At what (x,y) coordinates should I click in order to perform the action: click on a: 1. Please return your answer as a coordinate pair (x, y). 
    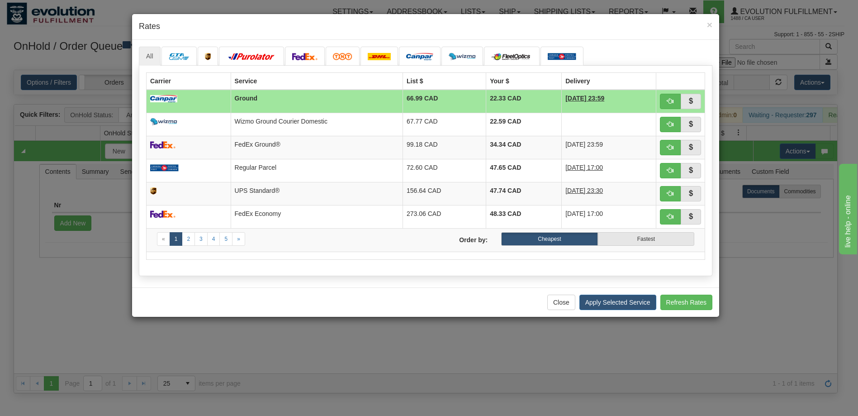
    Looking at the image, I should click on (176, 239).